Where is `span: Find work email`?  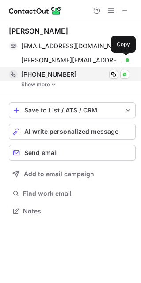 span: Find work email is located at coordinates (78, 194).